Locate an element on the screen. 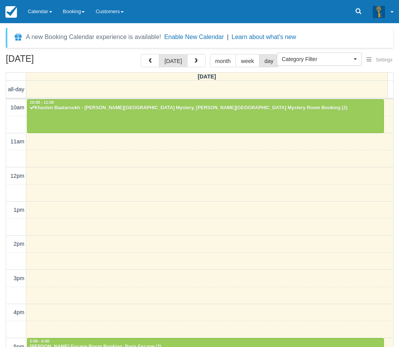 This screenshot has height=347, width=399. button: week is located at coordinates (247, 61).